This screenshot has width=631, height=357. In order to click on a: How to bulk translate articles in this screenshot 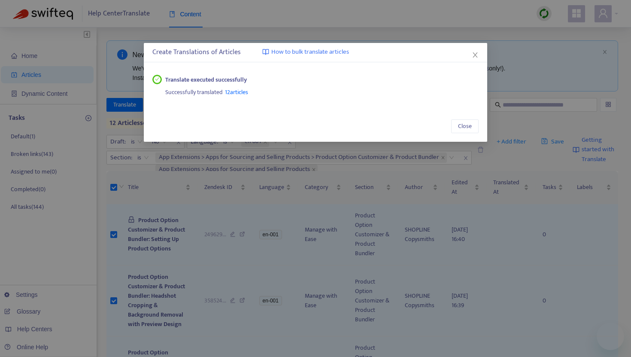, I will do `click(306, 52)`.